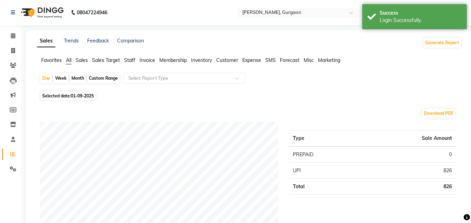 This screenshot has width=471, height=223. Describe the element at coordinates (420, 13) in the screenshot. I see `div: Success` at that location.